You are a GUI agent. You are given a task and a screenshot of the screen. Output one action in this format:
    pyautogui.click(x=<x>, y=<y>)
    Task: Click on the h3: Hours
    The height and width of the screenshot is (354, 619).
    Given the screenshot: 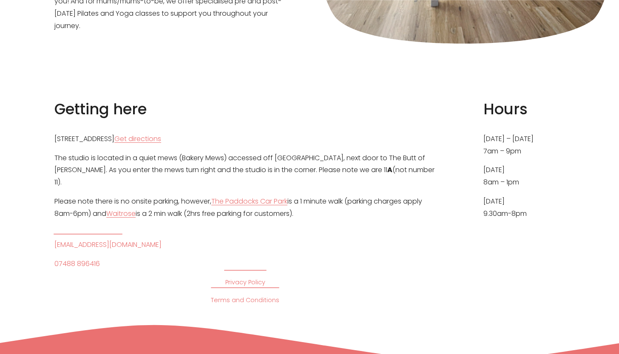 What is the action you would take?
    pyautogui.click(x=524, y=109)
    